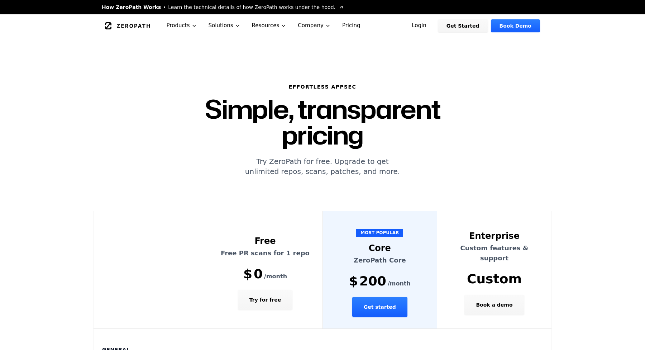 This screenshot has height=350, width=645. I want to click on p: Custom features & support, so click(494, 253).